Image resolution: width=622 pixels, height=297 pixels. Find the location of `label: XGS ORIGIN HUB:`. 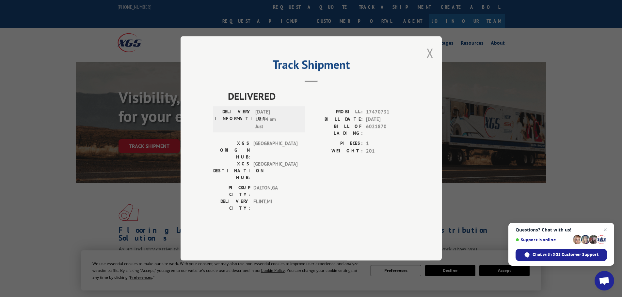

label: XGS ORIGIN HUB: is located at coordinates (232, 151).